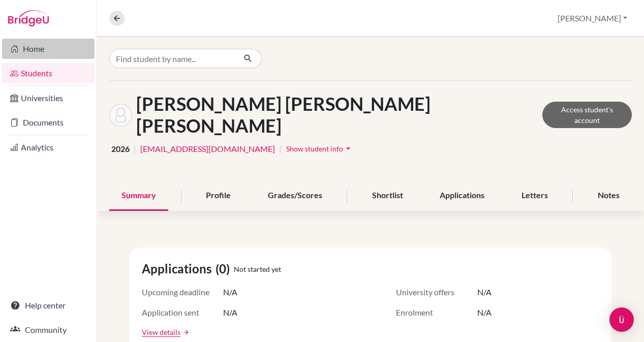 This screenshot has width=644, height=342. I want to click on span: University offers, so click(437, 292).